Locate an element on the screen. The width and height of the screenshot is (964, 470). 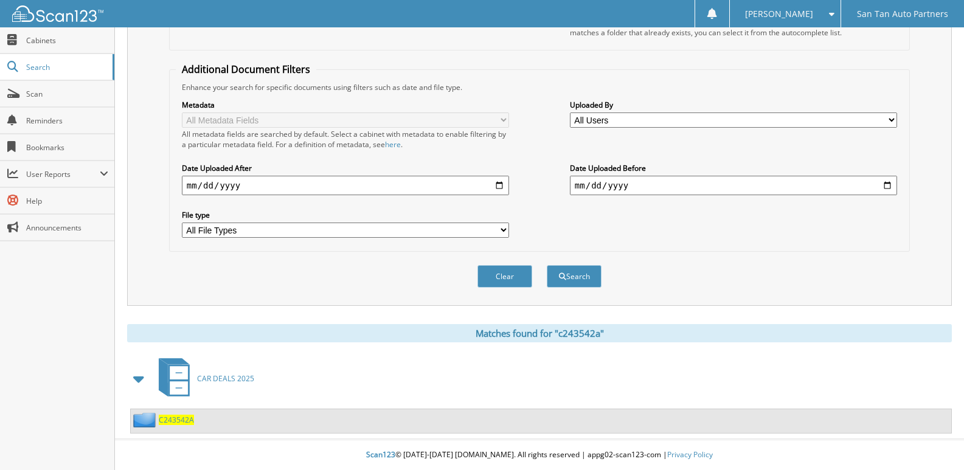
span: Reminders is located at coordinates (67, 120).